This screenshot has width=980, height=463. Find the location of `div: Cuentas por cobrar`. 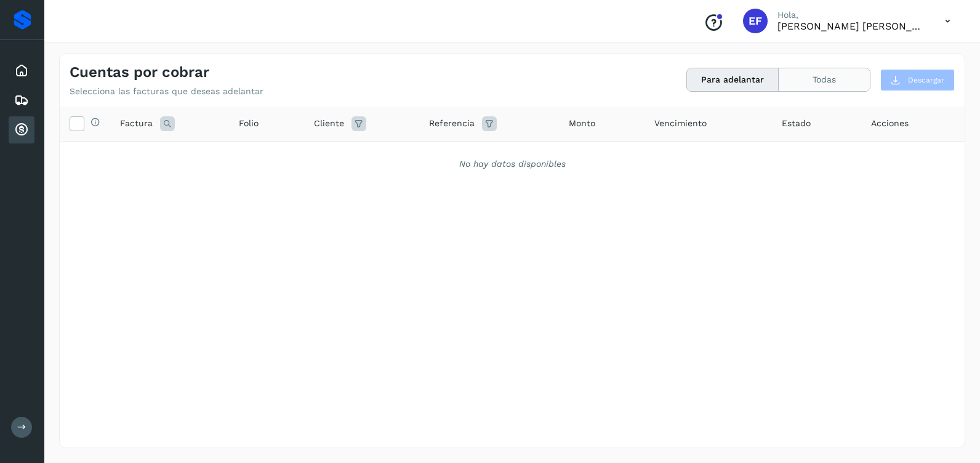

div: Cuentas por cobrar is located at coordinates (21, 130).